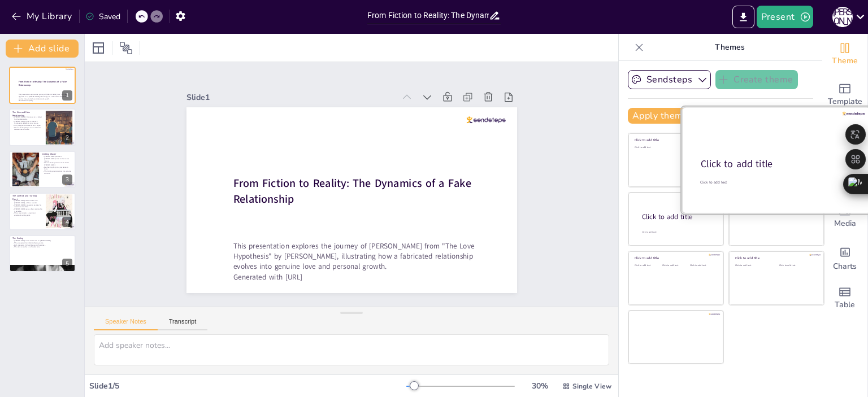 This screenshot has width=868, height=397. What do you see at coordinates (27, 214) in the screenshot?
I see `p: The moment marks a significant emotional turning point.` at bounding box center [27, 214].